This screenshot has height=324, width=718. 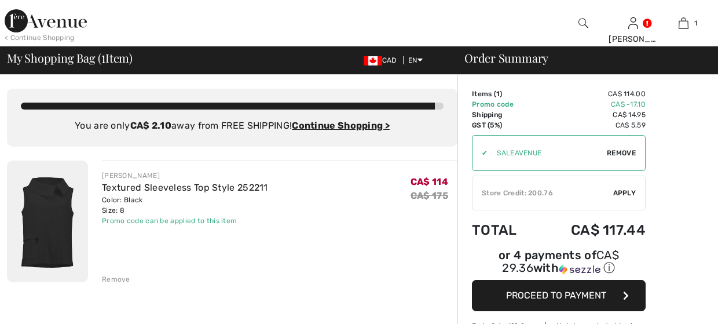 I want to click on span: CAD, so click(x=382, y=60).